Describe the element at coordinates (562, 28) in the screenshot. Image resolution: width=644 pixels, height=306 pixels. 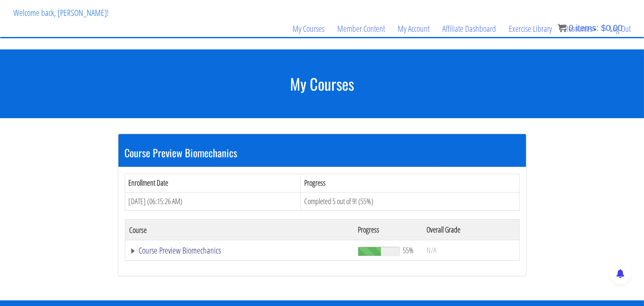
I see `img: icon11.png` at that location.